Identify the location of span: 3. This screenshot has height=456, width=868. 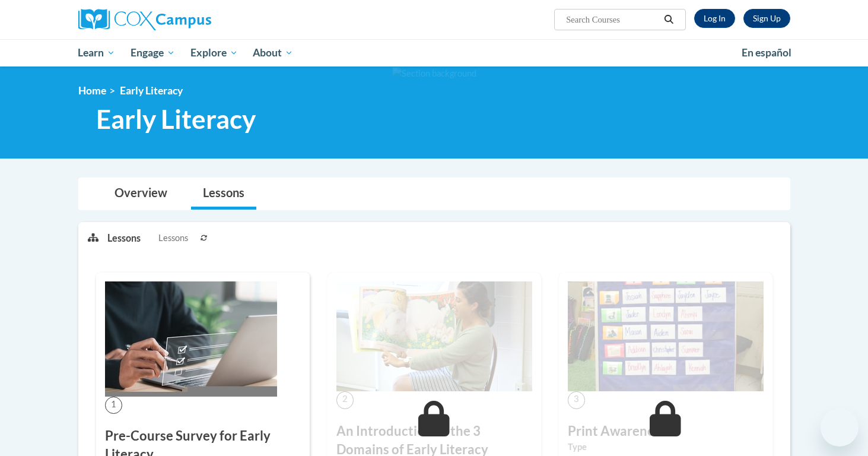
(576, 400).